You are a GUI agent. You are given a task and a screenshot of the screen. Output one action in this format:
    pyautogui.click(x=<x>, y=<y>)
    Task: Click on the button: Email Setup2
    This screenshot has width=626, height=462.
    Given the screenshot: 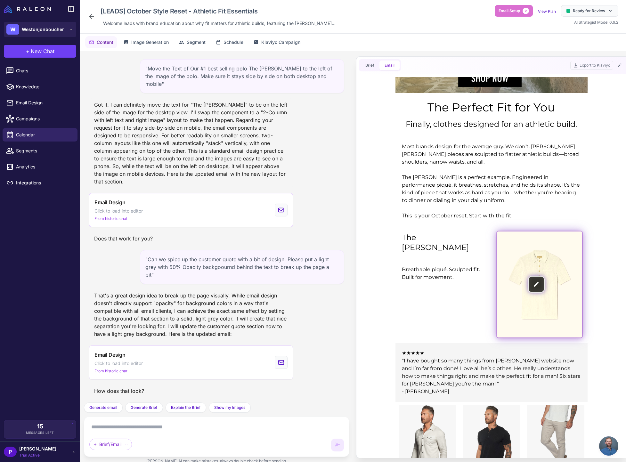 What is the action you would take?
    pyautogui.click(x=514, y=11)
    